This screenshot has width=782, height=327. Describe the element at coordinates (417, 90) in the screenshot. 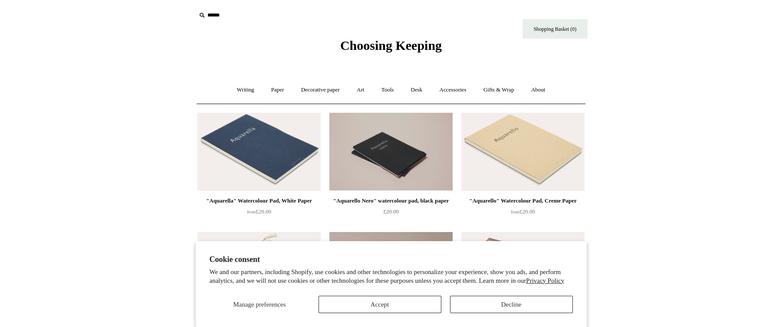

I see `a: Desk` at that location.